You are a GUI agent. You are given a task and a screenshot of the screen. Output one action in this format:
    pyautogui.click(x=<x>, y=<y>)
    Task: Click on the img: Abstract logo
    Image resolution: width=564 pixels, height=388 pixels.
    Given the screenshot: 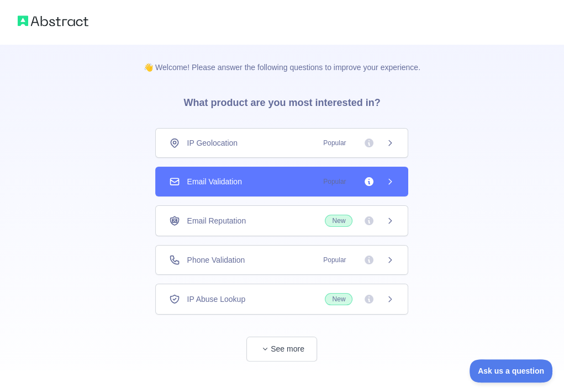 What is the action you would take?
    pyautogui.click(x=53, y=21)
    